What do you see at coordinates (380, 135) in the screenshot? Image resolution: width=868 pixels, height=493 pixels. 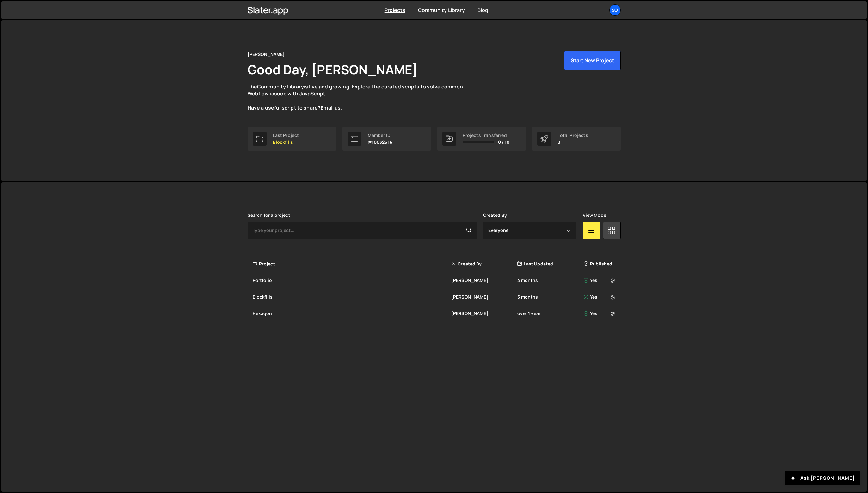 I see `div: Member ID` at bounding box center [380, 135].